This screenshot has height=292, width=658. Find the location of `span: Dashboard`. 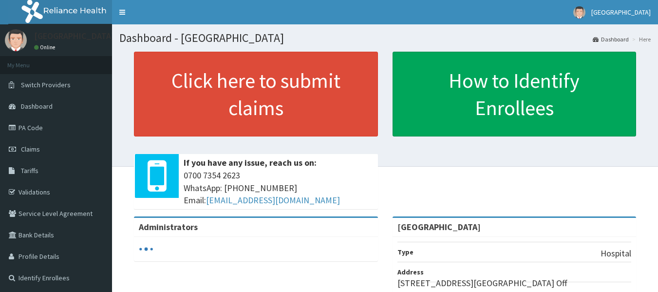

span: Dashboard is located at coordinates (37, 106).